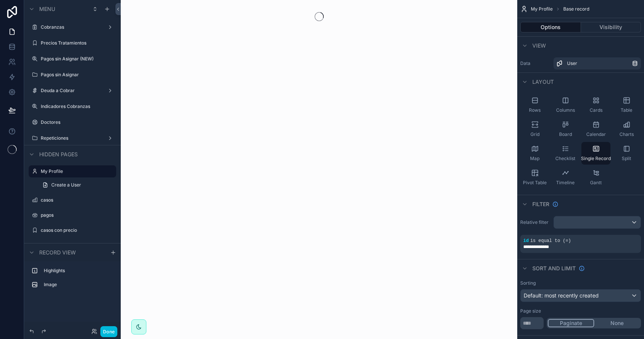 Image resolution: width=644 pixels, height=339 pixels. What do you see at coordinates (58, 155) in the screenshot?
I see `span: Hidden pages` at bounding box center [58, 155].